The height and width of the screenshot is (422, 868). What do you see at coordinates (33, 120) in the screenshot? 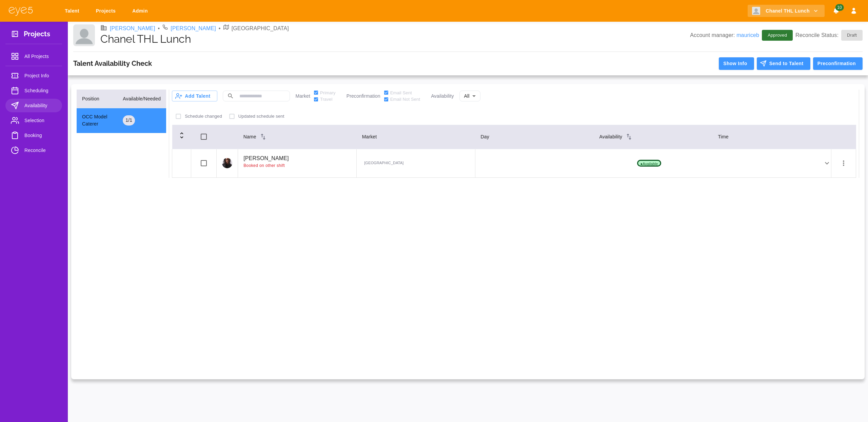
I see `a: Selection` at bounding box center [33, 120].